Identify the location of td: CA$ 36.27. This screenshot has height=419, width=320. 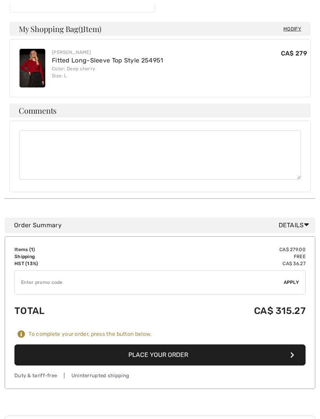
(214, 264).